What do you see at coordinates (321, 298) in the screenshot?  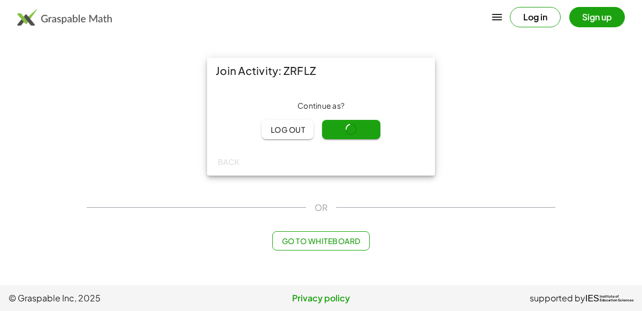 I see `a: Privacy policy` at bounding box center [321, 298].